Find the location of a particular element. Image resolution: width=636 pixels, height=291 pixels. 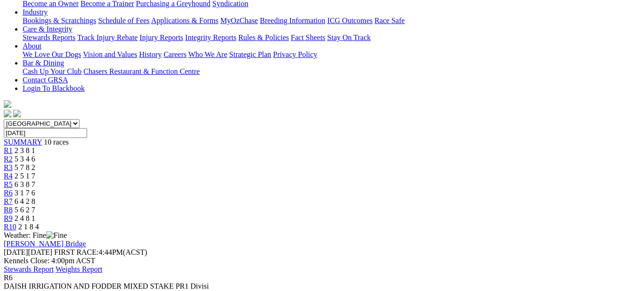

span: 3 1 7 6 is located at coordinates (25, 193).